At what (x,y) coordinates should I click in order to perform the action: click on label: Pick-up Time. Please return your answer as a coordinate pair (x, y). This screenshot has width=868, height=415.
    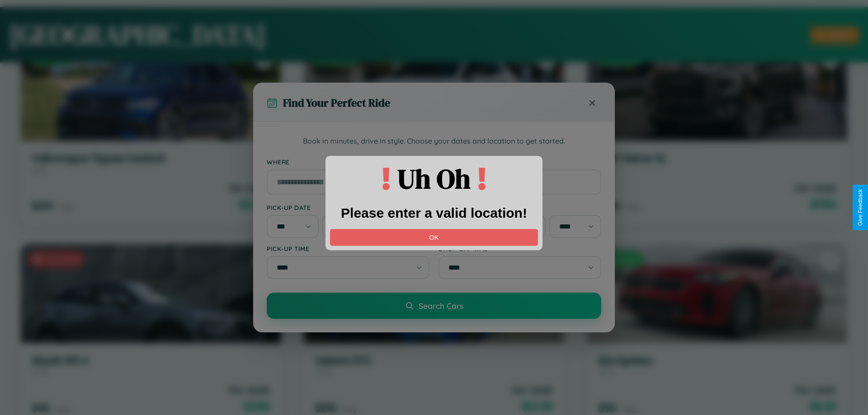
    Looking at the image, I should click on (348, 248).